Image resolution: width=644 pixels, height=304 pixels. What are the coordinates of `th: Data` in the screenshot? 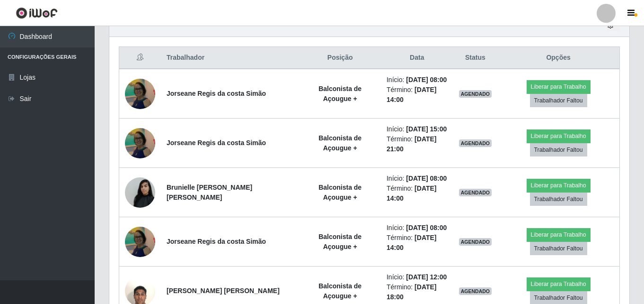 It's located at (417, 57).